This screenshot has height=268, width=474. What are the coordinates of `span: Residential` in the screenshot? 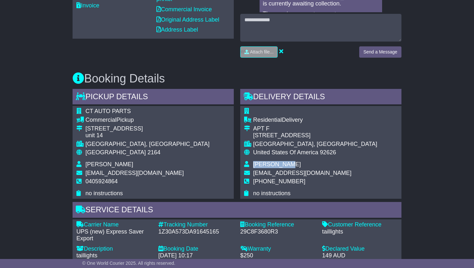 It's located at (267, 120).